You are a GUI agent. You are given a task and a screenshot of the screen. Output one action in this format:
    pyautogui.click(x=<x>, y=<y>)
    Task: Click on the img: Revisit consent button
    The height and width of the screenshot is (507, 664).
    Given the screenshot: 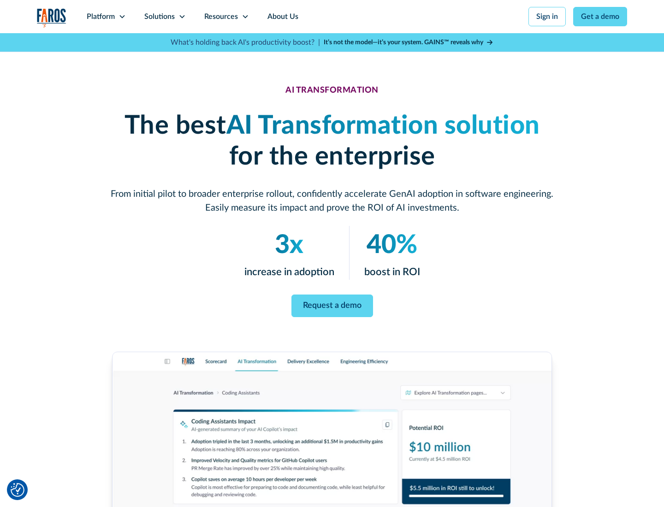 What is the action you would take?
    pyautogui.click(x=18, y=490)
    